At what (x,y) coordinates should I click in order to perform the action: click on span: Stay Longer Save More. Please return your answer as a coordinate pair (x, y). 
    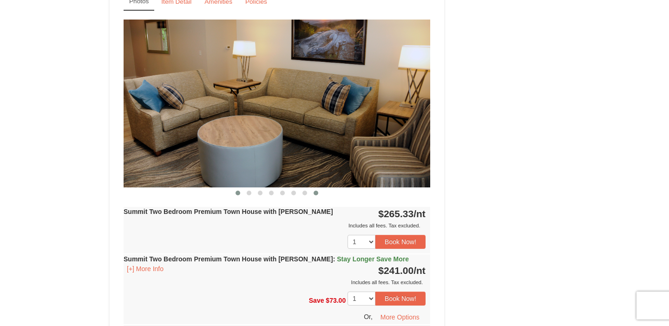
    Looking at the image, I should click on (373, 259).